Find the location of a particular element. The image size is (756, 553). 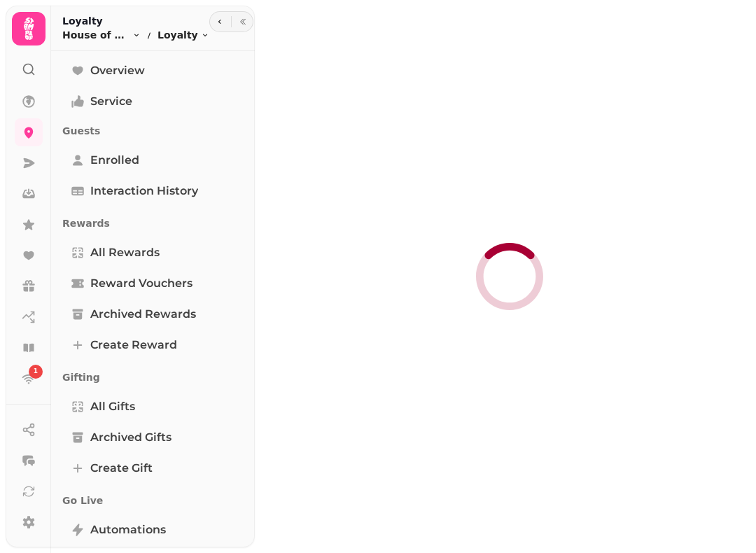

p: Gifting is located at coordinates (153, 377).